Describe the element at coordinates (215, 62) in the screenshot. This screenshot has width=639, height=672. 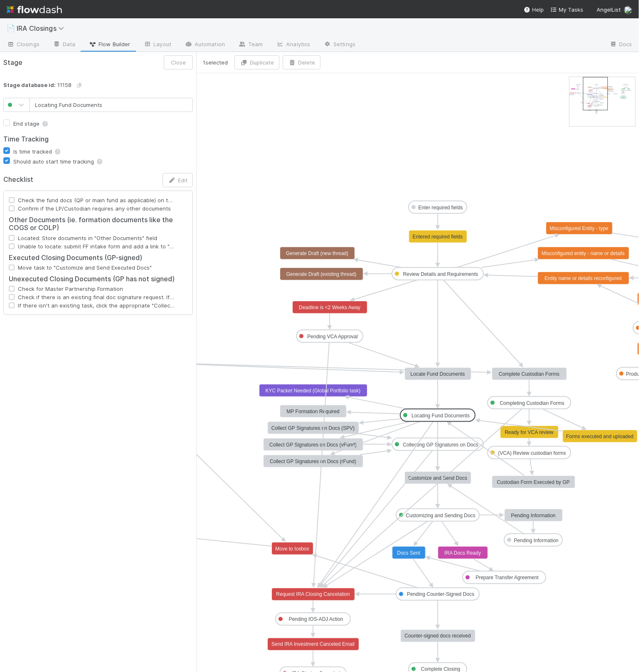
I see `span: 1 selected` at that location.